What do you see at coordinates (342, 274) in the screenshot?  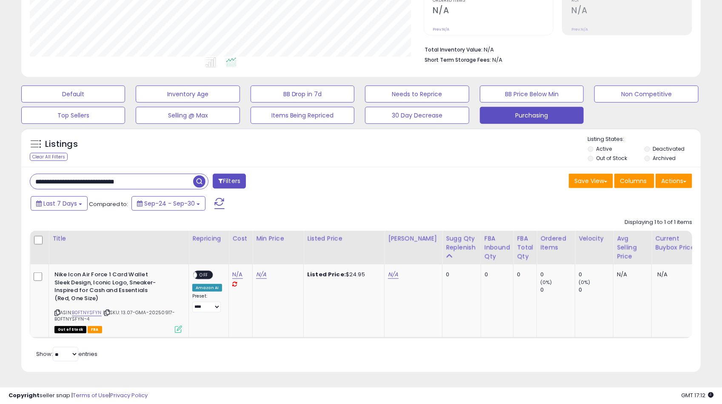 I see `div: $24.95` at bounding box center [342, 274].